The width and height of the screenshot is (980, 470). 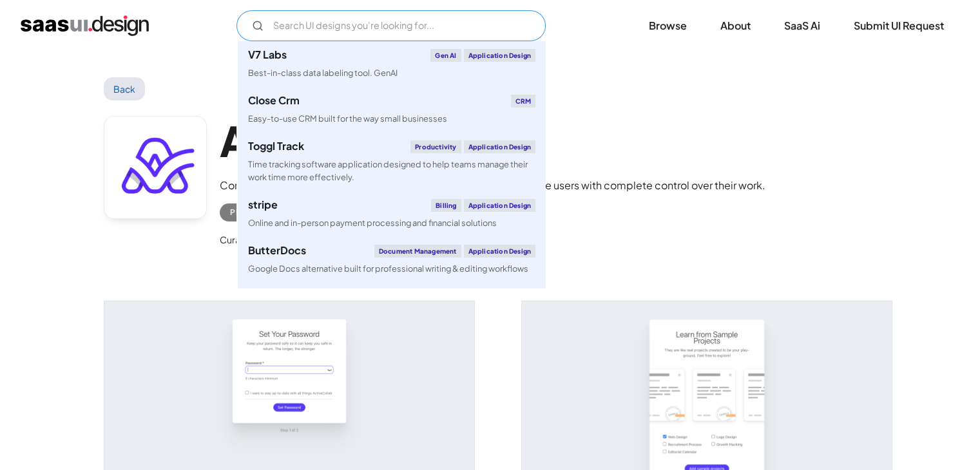 What do you see at coordinates (667, 26) in the screenshot?
I see `a: Browse` at bounding box center [667, 26].